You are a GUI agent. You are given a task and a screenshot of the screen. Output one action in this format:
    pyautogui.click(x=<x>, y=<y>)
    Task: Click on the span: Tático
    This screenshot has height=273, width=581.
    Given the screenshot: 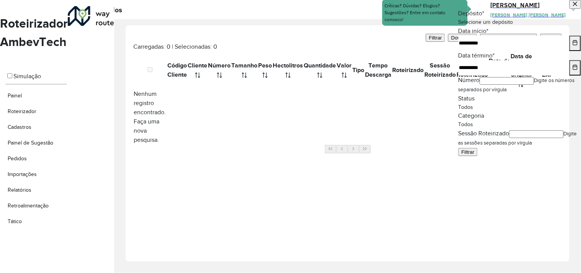 What is the action you would take?
    pyautogui.click(x=15, y=221)
    